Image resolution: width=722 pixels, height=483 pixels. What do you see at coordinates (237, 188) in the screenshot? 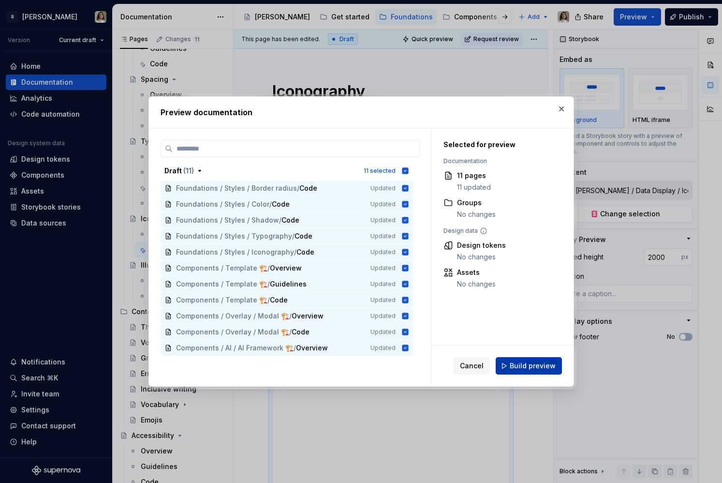
I see `span: Foundations / Styles / Border radius` at bounding box center [237, 188].